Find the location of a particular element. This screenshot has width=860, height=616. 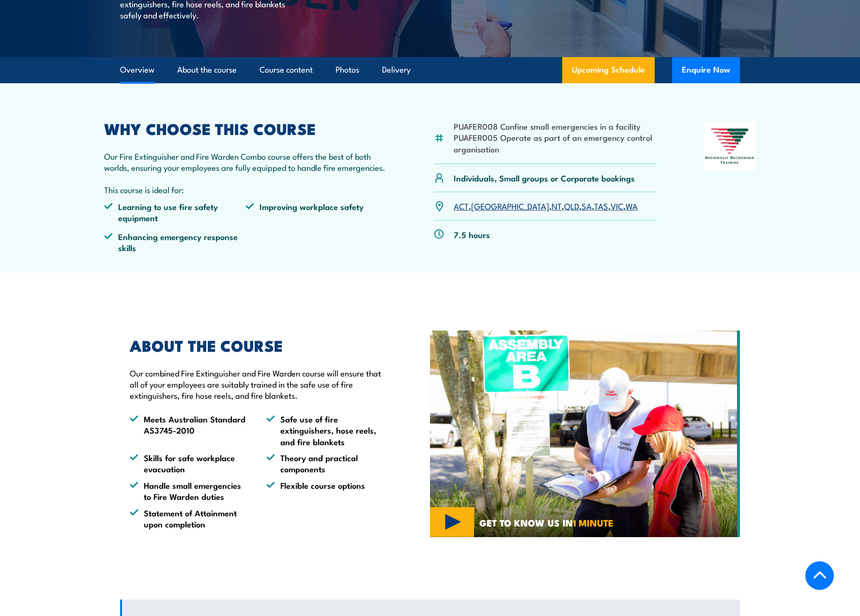

img: Nationally Recognised Training logo. is located at coordinates (729, 146).